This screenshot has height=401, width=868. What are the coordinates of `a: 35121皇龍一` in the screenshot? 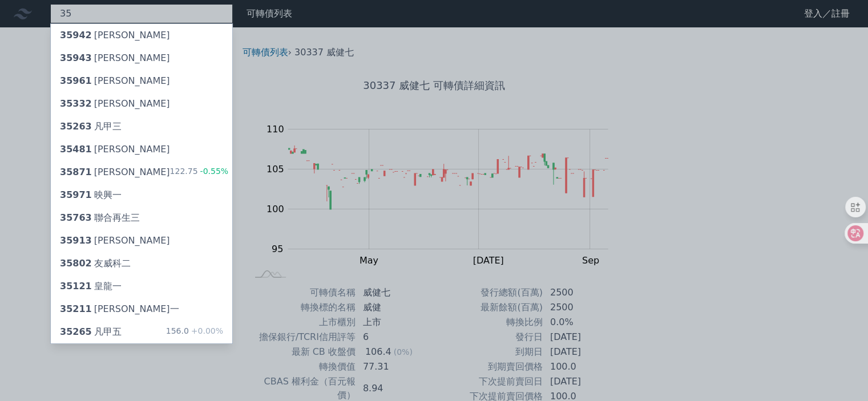 It's located at (141, 286).